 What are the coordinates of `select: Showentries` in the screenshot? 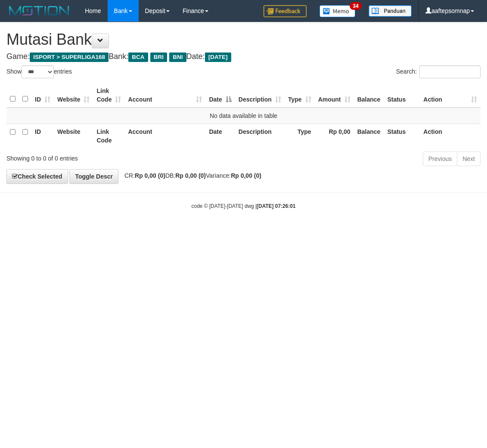 It's located at (38, 72).